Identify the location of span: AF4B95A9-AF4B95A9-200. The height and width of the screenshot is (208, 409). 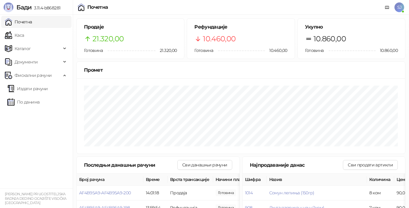
(105, 192).